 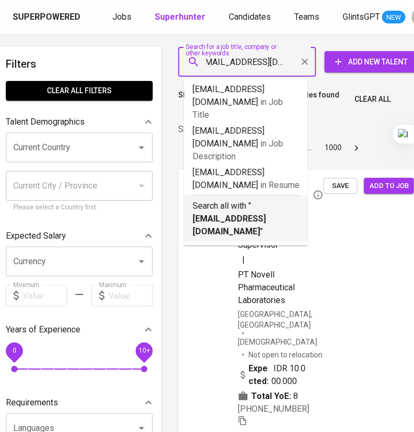 What do you see at coordinates (271, 396) in the screenshot?
I see `b: Total YoE:` at bounding box center [271, 396].